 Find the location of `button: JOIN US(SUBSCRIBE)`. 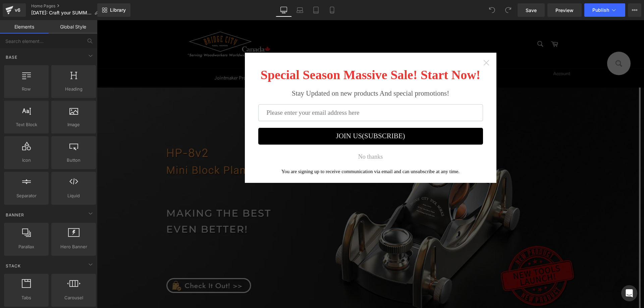

button: JOIN US(SUBSCRIBE) is located at coordinates (273, 116).